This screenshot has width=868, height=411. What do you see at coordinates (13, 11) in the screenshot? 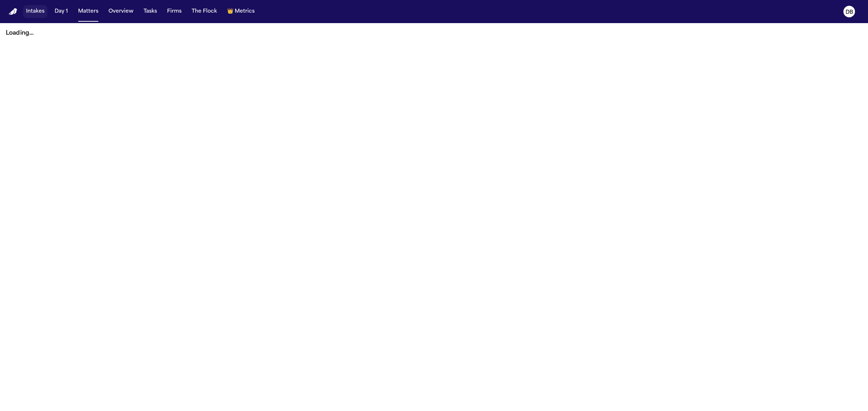
I see `a: Home` at bounding box center [13, 11].